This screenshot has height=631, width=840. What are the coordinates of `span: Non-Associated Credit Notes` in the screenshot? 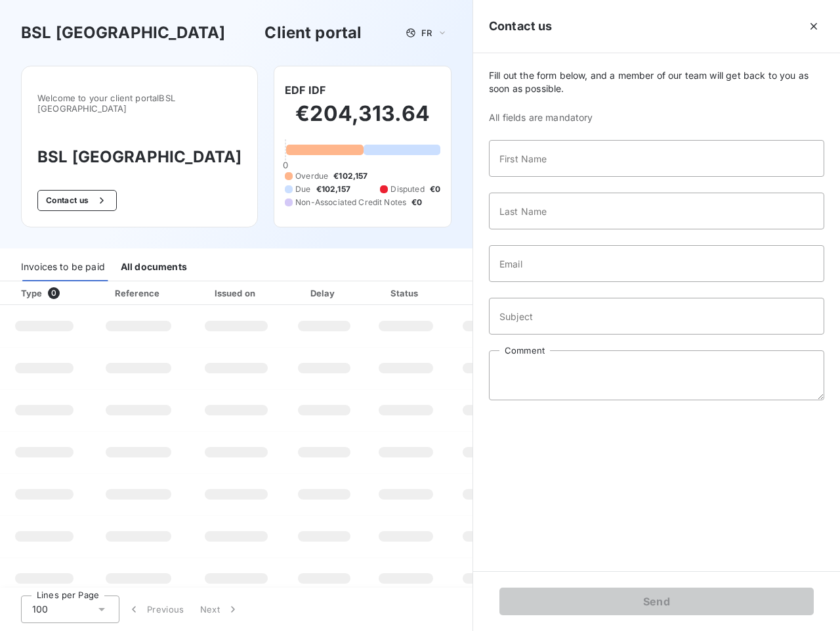 It's located at (350, 203).